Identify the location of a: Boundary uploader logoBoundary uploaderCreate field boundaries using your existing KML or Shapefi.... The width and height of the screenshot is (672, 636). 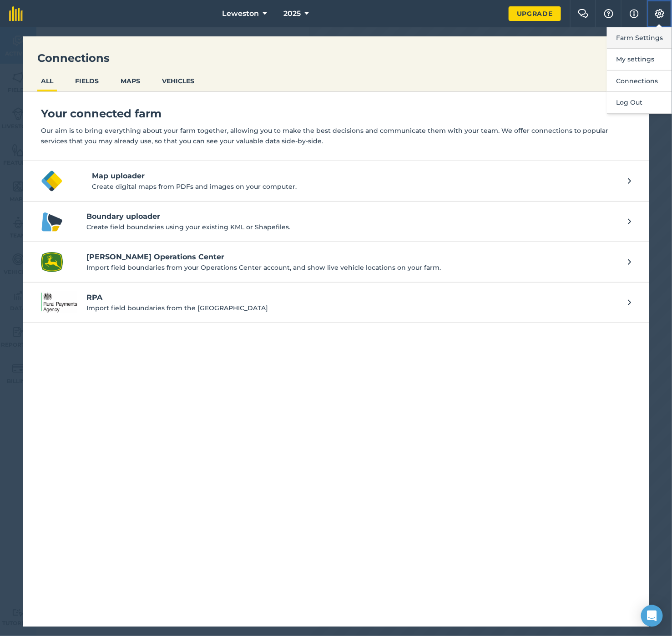
(336, 222).